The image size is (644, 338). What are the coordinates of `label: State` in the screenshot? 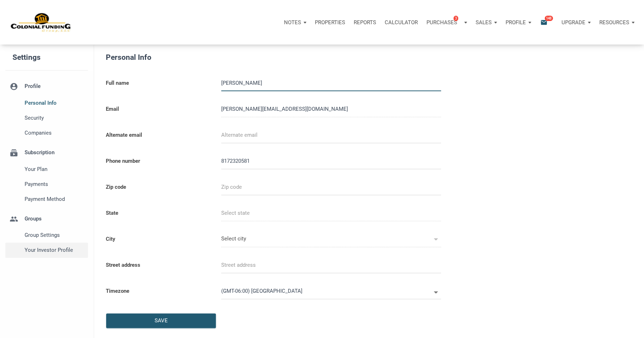 It's located at (158, 214).